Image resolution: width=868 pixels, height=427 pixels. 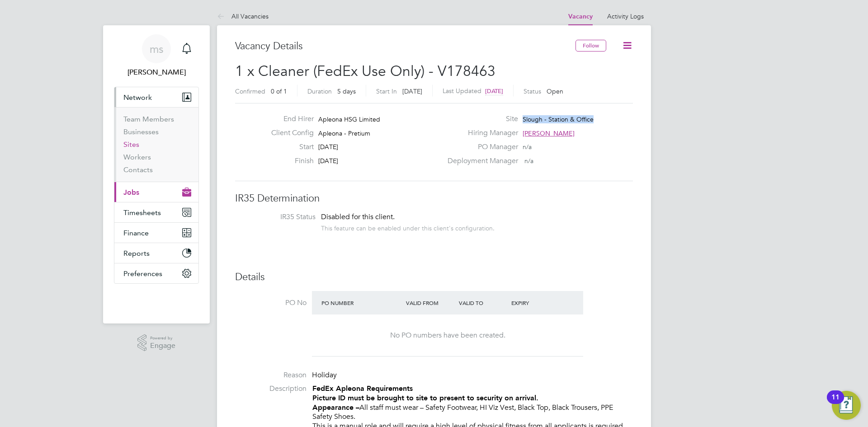 I want to click on div: PO Number, so click(x=361, y=303).